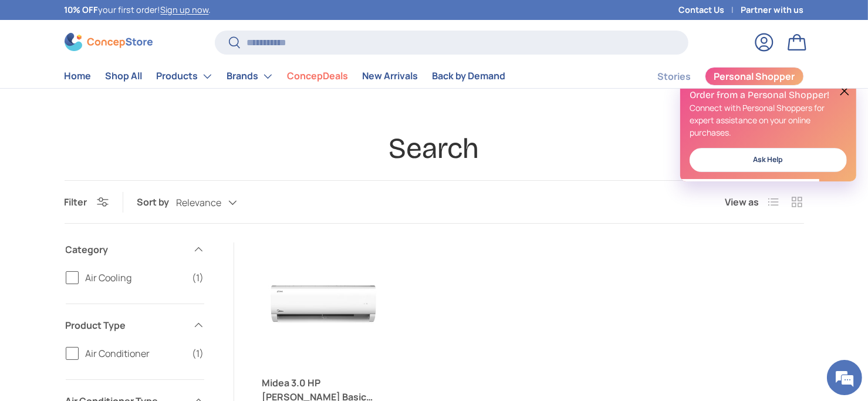  What do you see at coordinates (716, 77) in the screenshot?
I see `nav: Secondary` at bounding box center [716, 77].